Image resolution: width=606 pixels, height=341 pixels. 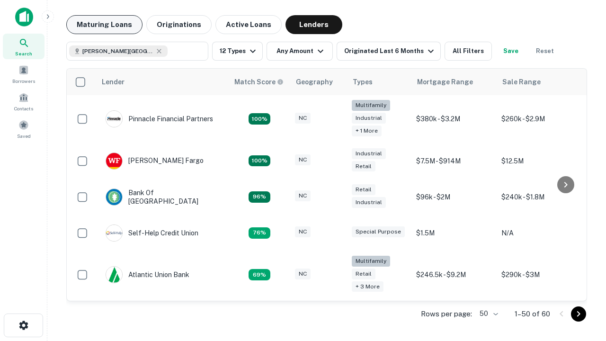 What do you see at coordinates (454, 119) in the screenshot?
I see `td: $380k - $3.2M` at bounding box center [454, 119].